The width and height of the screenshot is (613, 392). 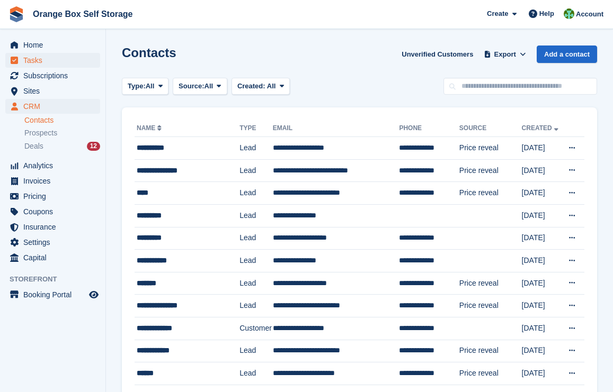 I want to click on img: stora-icon-8386f47178a22dfd0bd8f6a31ec36ba5ce8667c1dd55bd0f319d3a0aa187defe.svg, so click(x=16, y=14).